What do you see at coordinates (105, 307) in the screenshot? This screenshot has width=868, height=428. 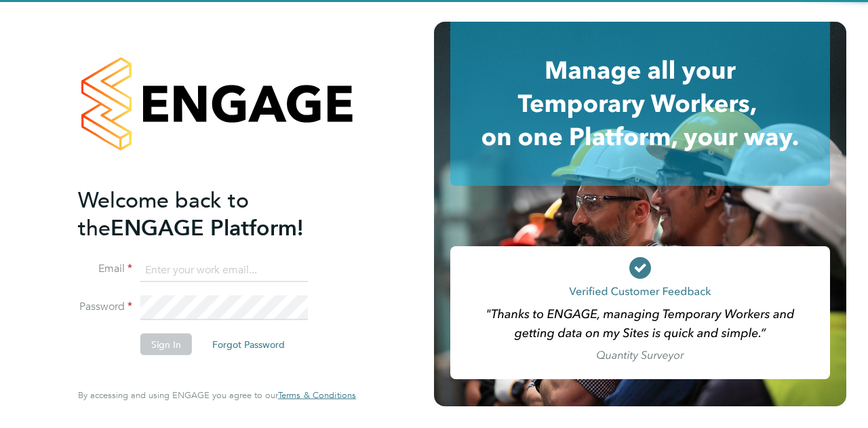 I see `label: Password` at bounding box center [105, 307].